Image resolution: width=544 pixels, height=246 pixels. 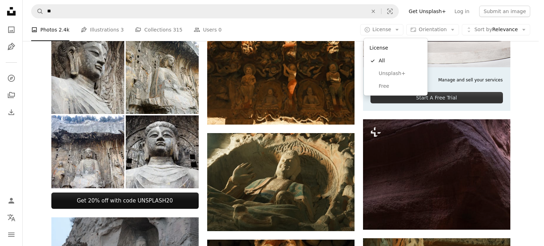 What do you see at coordinates (382, 30) in the screenshot?
I see `button: License` at bounding box center [382, 30].